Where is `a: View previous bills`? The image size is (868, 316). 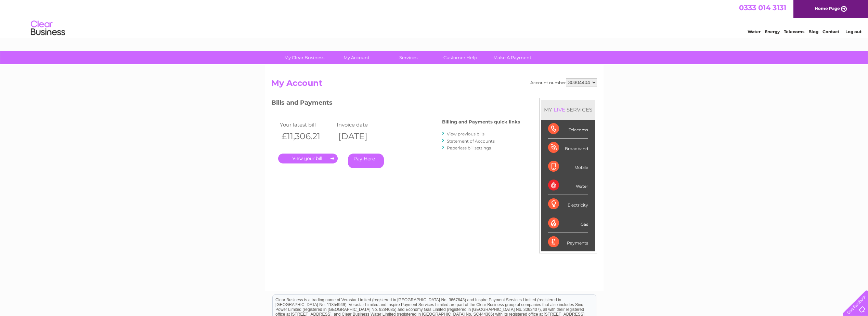 a: View previous bills is located at coordinates (466, 134).